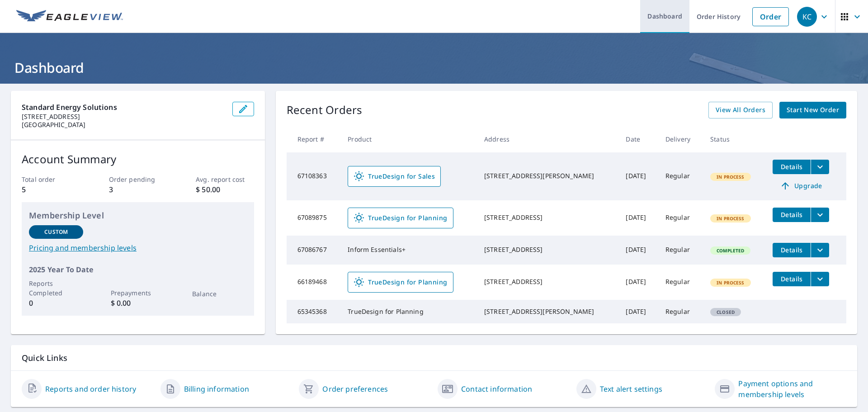 Image resolution: width=868 pixels, height=412 pixels. What do you see at coordinates (325, 110) in the screenshot?
I see `p: Recent Orders` at bounding box center [325, 110].